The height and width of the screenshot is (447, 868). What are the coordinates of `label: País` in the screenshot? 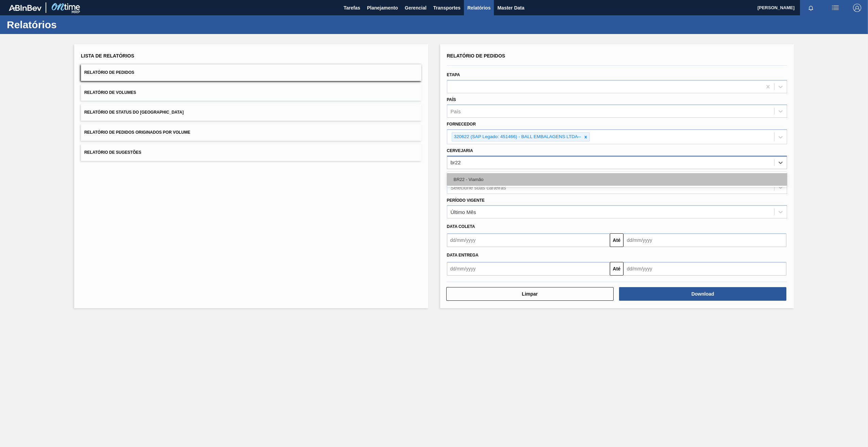 It's located at (451, 100).